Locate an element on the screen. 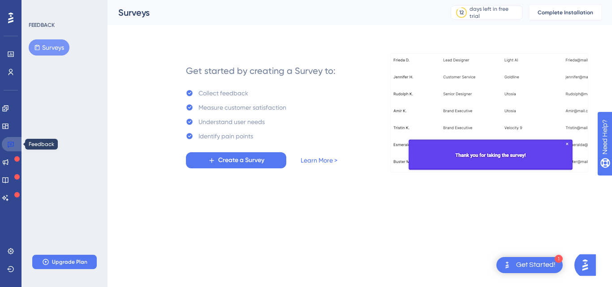 This screenshot has width=612, height=287. img: b81bf5b5c10d0e3e90f664060979471a.gif is located at coordinates (489, 113).